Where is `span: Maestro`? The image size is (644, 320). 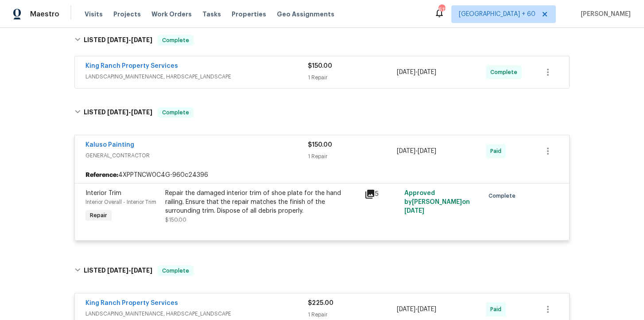
span: Maestro is located at coordinates (45, 14).